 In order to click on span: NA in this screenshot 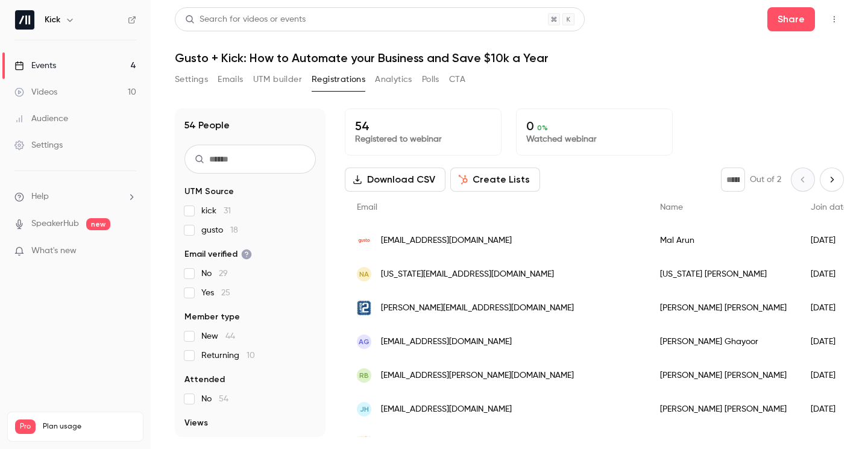, I will do `click(364, 274)`.